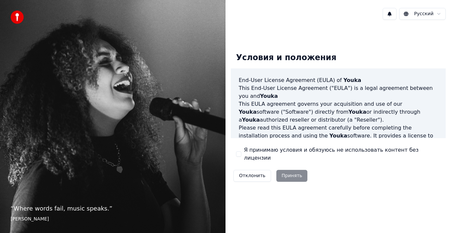 The height and width of the screenshot is (233, 451). I want to click on p: This EULA agreement governs your acquisition and use of our software ("Software") directly from o..., so click(338, 112).